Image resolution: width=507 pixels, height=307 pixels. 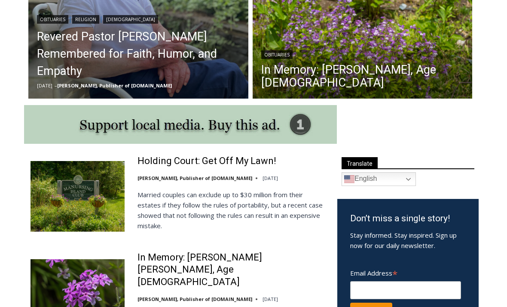 I want to click on img: en, so click(x=350, y=179).